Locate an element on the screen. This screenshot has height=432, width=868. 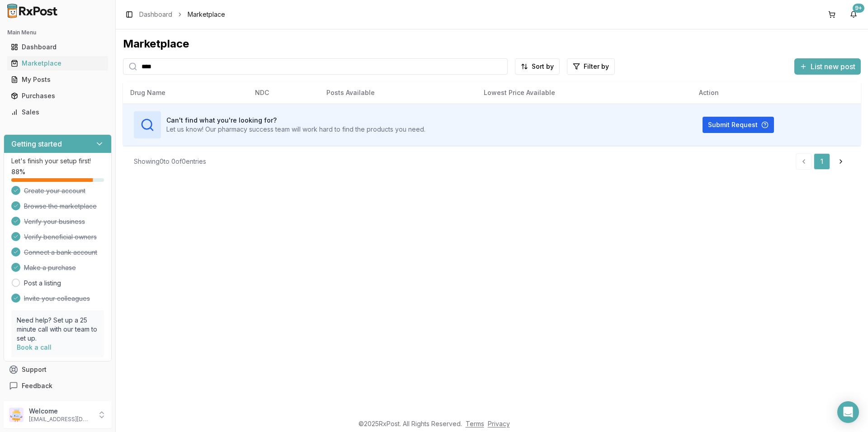
button: Feedback is located at coordinates (57, 385).